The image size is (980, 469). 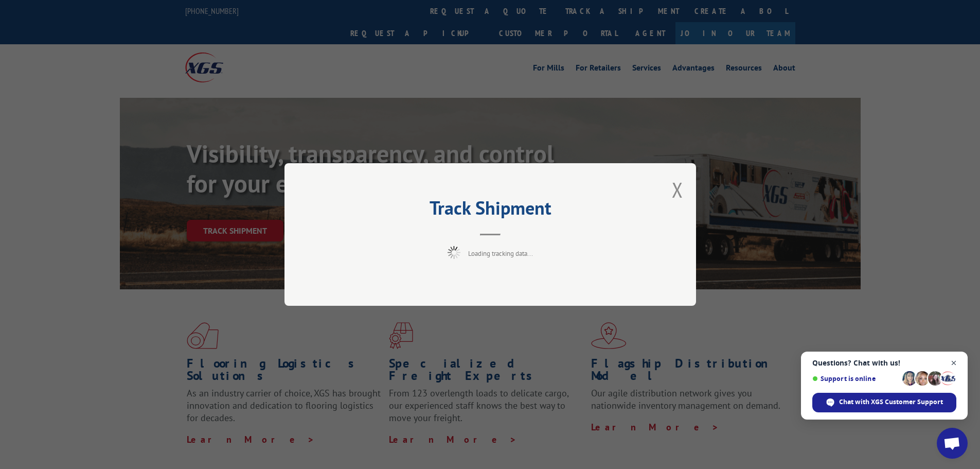 I want to click on button: Close modal, so click(x=677, y=190).